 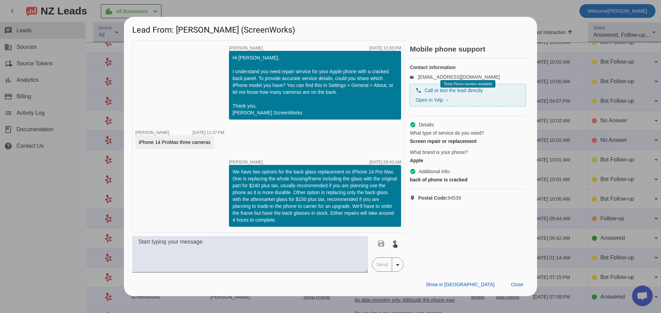 I want to click on h4: Contact information, so click(x=468, y=67).